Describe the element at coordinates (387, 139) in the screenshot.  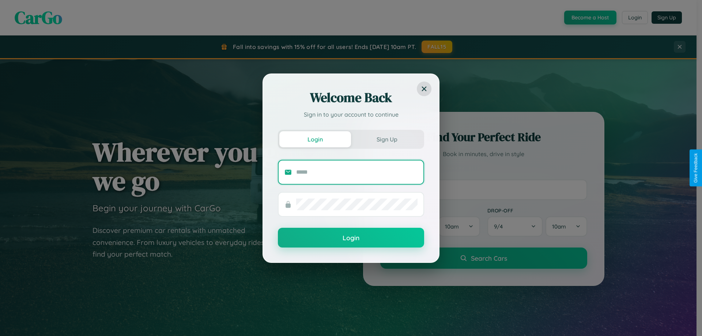
I see `button: Sign Up` at that location.